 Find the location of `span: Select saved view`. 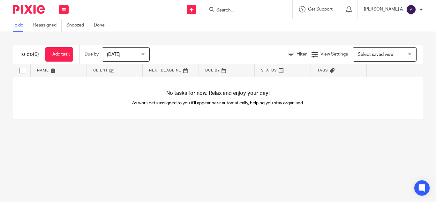

span: Select saved view is located at coordinates (375, 55).